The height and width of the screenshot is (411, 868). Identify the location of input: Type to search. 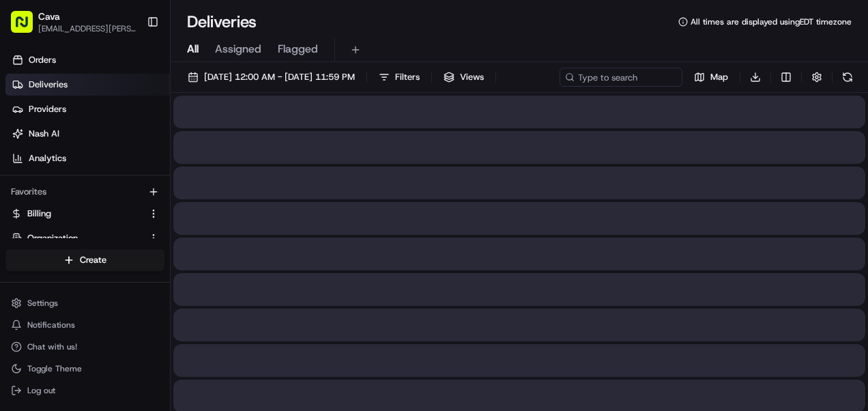
(621, 77).